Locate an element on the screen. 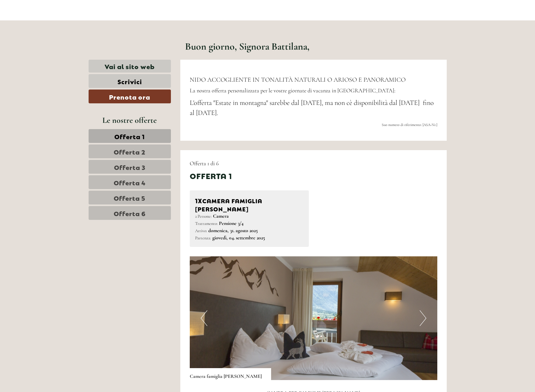 This screenshot has height=392, width=535. span: Offerta 6 is located at coordinates (130, 213).